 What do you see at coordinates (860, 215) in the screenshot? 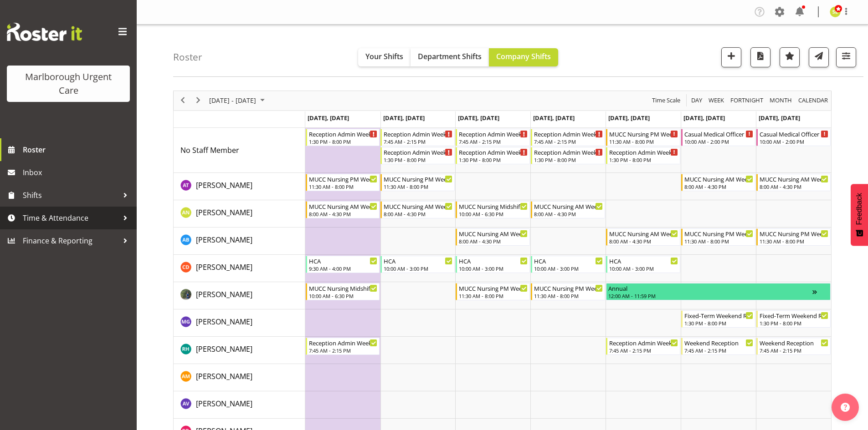
I see `button: Feedback - Show survey` at bounding box center [860, 215].